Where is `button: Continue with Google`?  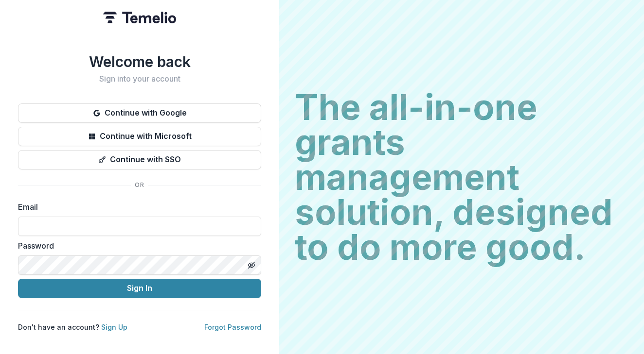 button: Continue with Google is located at coordinates (140, 114).